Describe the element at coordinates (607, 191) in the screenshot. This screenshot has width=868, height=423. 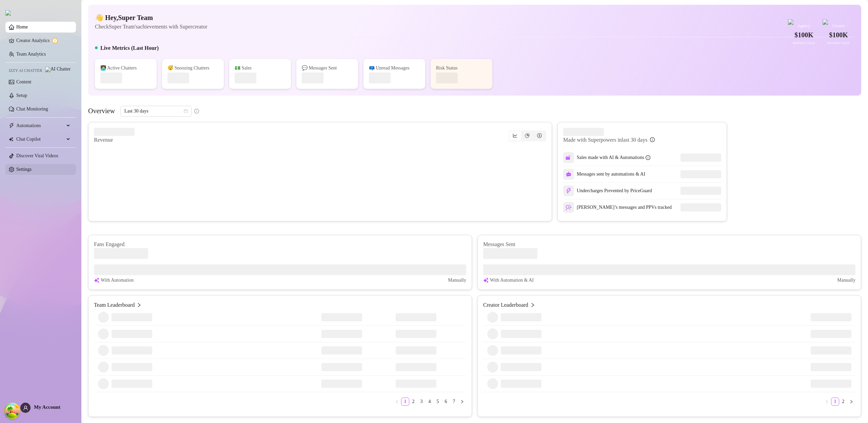
I see `div: Undercharges Prevented by PriceGuard` at that location.